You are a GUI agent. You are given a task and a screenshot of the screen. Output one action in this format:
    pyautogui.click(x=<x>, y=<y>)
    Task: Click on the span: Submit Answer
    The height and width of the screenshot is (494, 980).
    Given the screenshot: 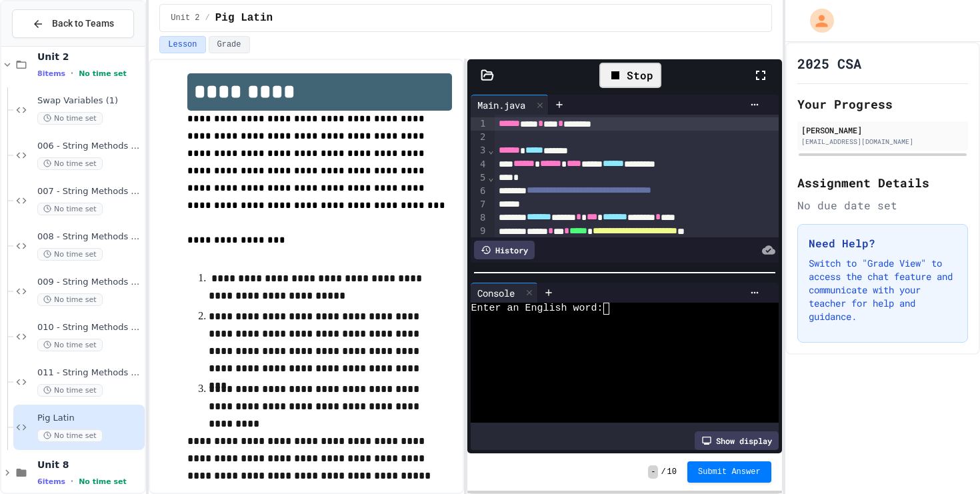 What is the action you would take?
    pyautogui.click(x=729, y=472)
    